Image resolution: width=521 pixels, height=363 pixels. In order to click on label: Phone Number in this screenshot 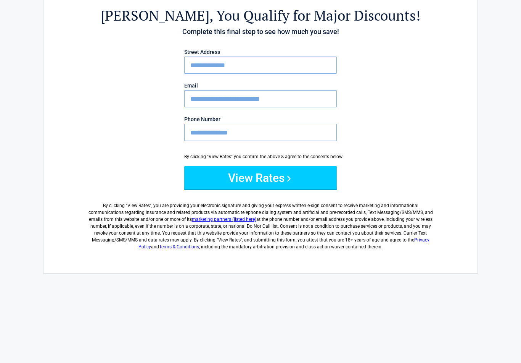, I will do `click(261, 119)`.